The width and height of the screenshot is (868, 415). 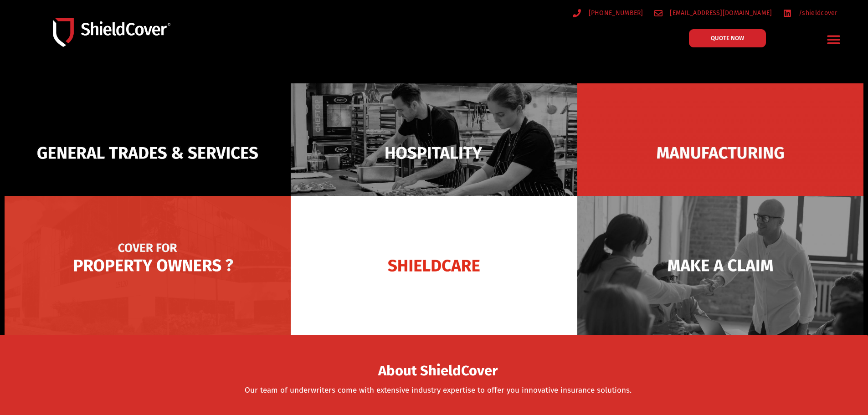 What do you see at coordinates (438, 390) in the screenshot?
I see `a: Our team of underwriters come with extensive industry expertise to offer you innovative insurance...` at bounding box center [438, 390].